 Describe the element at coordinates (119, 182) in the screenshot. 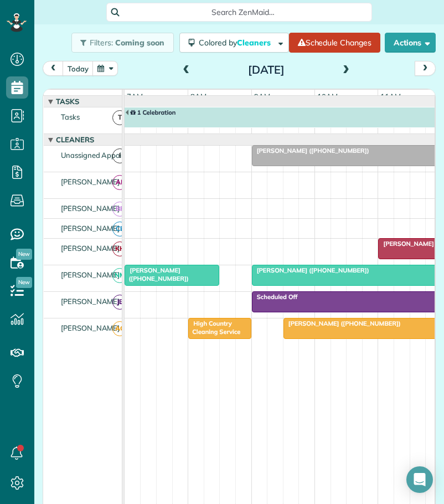

I see `span: AF` at that location.